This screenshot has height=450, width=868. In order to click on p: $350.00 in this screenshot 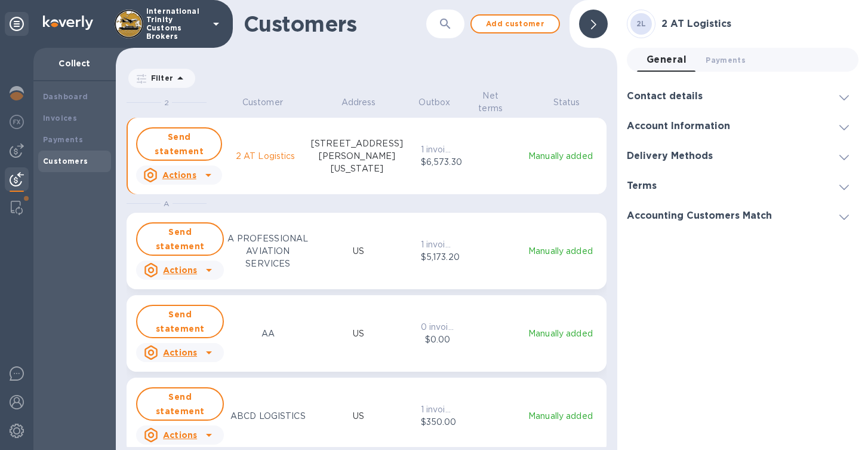, I will do `click(438, 421)`.